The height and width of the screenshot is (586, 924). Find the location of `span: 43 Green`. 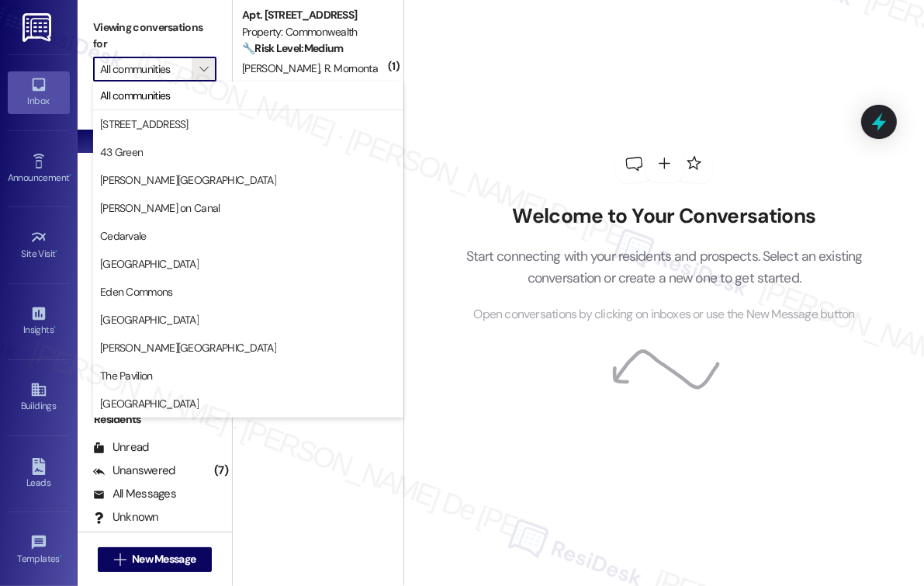

span: 43 Green is located at coordinates (121, 152).